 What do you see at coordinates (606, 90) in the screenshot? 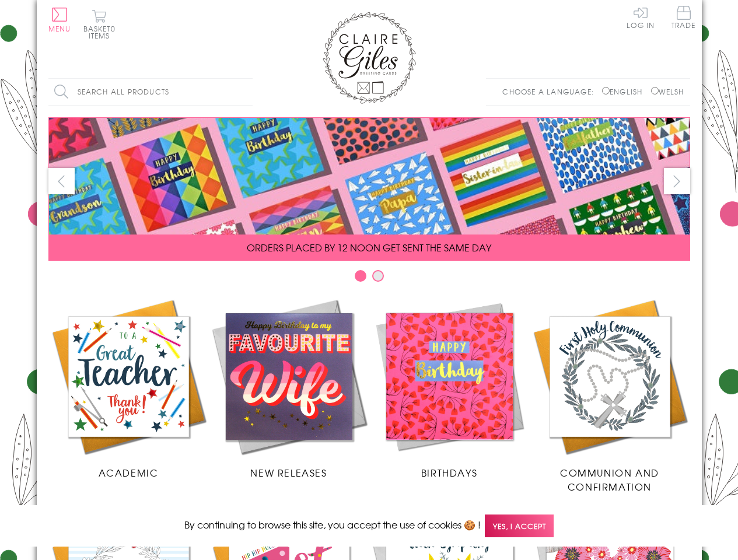
I see `input: English` at bounding box center [606, 90].